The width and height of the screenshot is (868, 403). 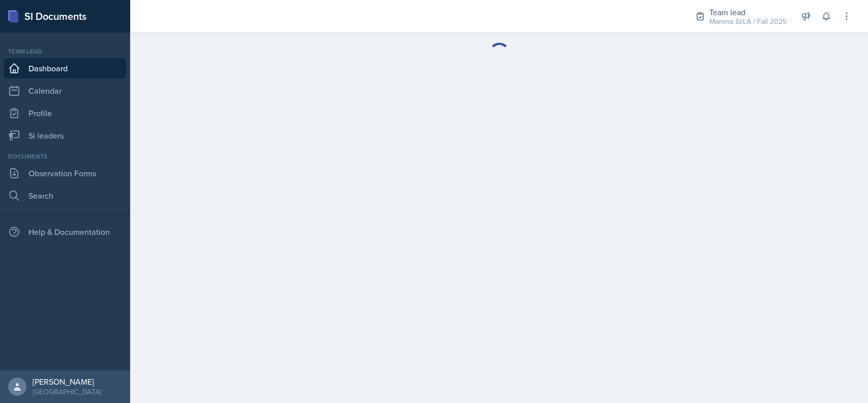 I want to click on a: Calendar, so click(x=65, y=91).